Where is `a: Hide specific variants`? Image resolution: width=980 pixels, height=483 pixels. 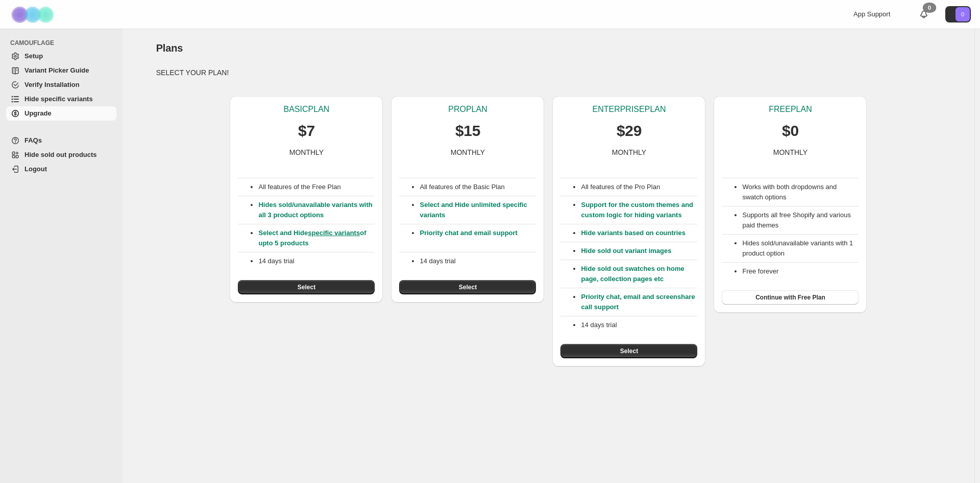
a: Hide specific variants is located at coordinates (61, 99).